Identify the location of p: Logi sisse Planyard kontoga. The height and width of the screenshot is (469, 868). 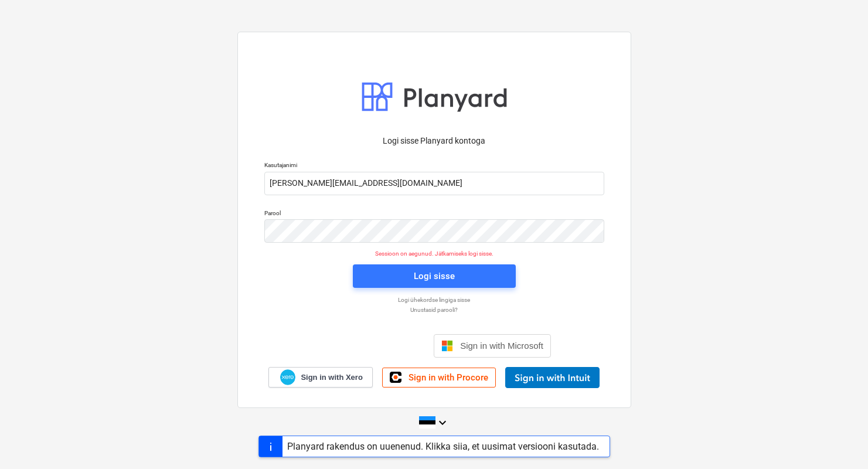
(434, 141).